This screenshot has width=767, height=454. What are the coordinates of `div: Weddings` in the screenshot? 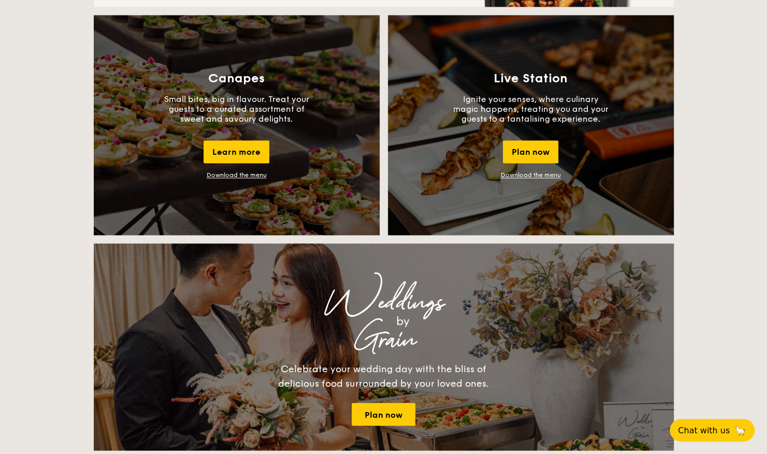 It's located at (384, 302).